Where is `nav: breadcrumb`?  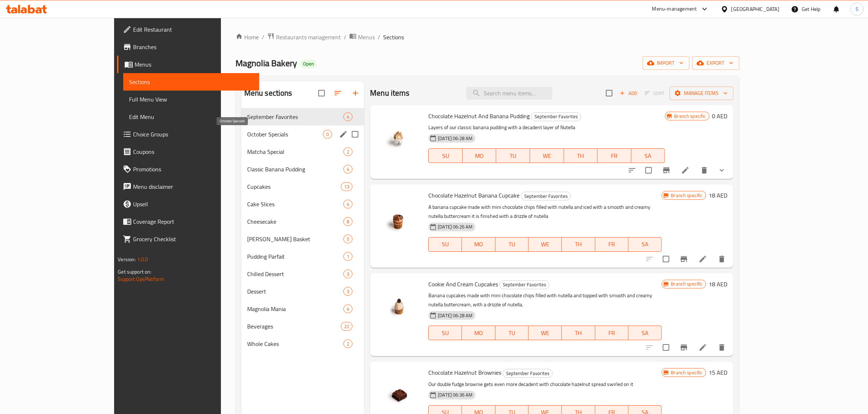
nav: breadcrumb is located at coordinates (487, 37).